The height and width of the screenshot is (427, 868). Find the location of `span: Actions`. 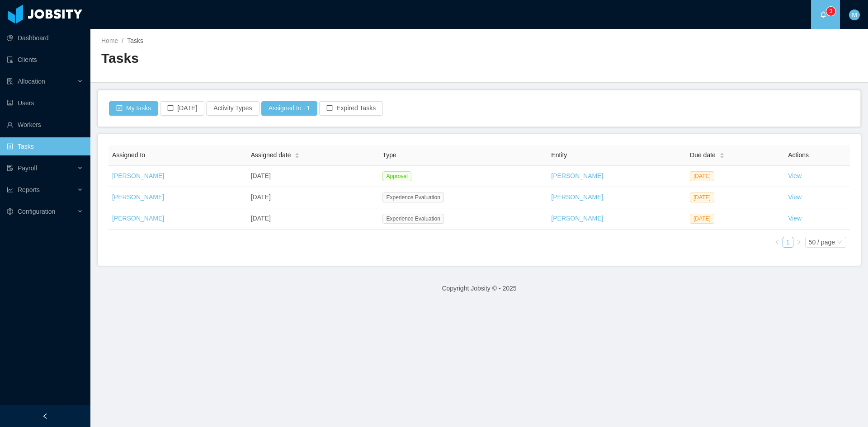

span: Actions is located at coordinates (798, 155).